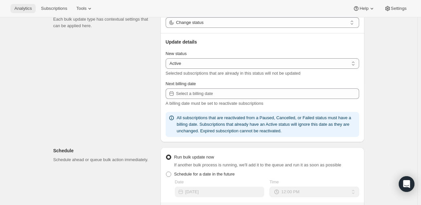  What do you see at coordinates (204, 174) in the screenshot?
I see `span: Schedule for a date in the future` at bounding box center [204, 174].